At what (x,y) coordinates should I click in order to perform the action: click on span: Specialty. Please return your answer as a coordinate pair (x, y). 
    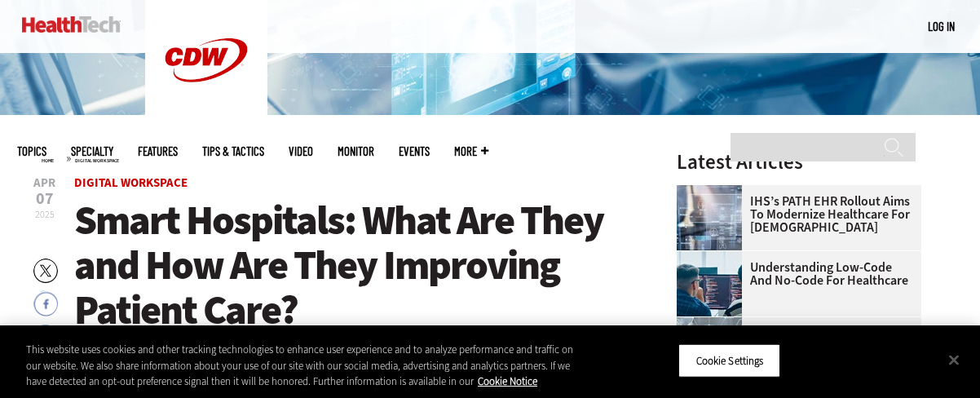
    Looking at the image, I should click on (92, 151).